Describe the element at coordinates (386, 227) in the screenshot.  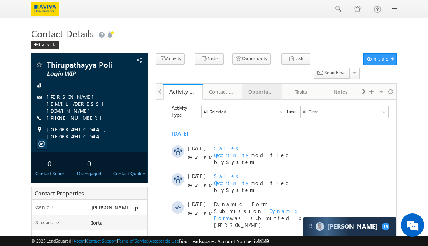
I see `span: 48` at that location.